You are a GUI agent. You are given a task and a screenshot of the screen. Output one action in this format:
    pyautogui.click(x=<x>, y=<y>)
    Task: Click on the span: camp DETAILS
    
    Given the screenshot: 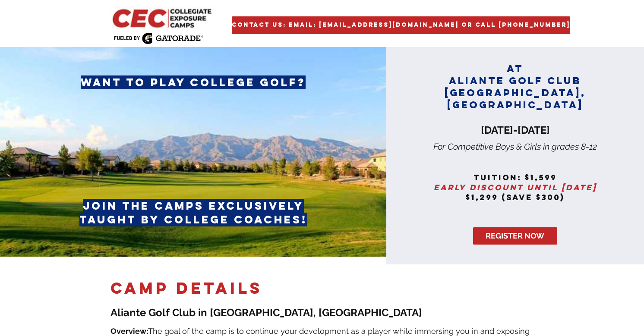 What is the action you would take?
    pyautogui.click(x=186, y=288)
    